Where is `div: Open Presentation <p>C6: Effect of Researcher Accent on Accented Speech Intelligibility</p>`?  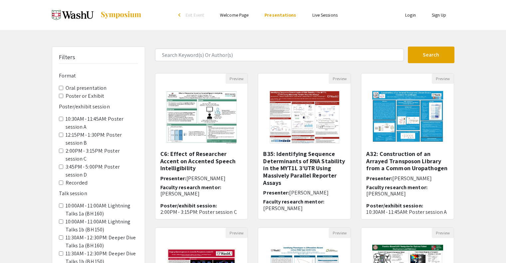 div: Open Presentation <p>C6: Effect of Researcher Accent on Accented Speech Intelligibility</p> is located at coordinates (202, 146).